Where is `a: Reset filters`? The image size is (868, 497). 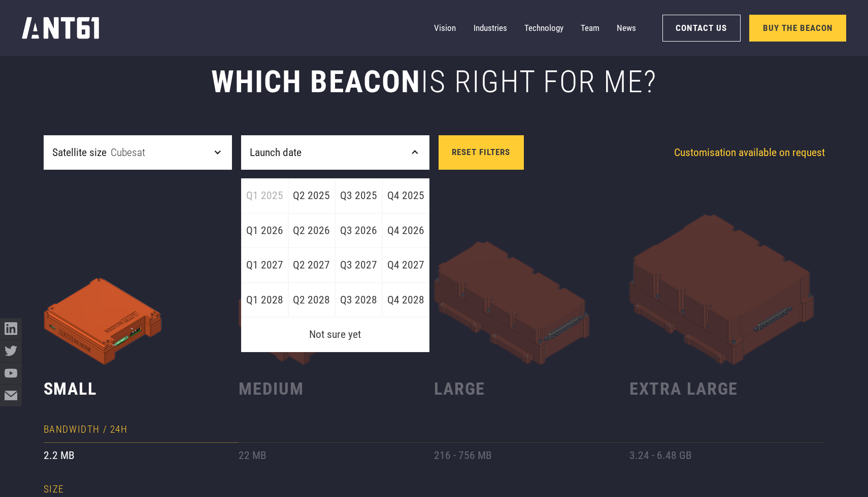
a: Reset filters is located at coordinates (481, 153).